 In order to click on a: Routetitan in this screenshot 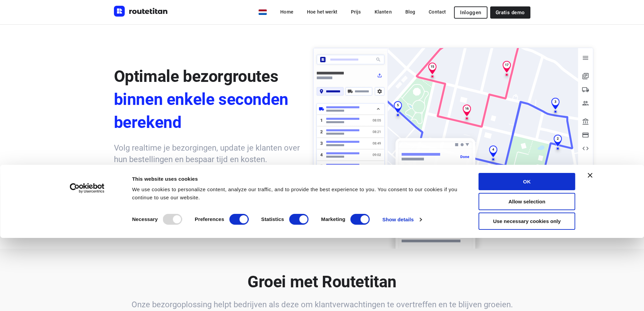, I will do `click(141, 12)`.